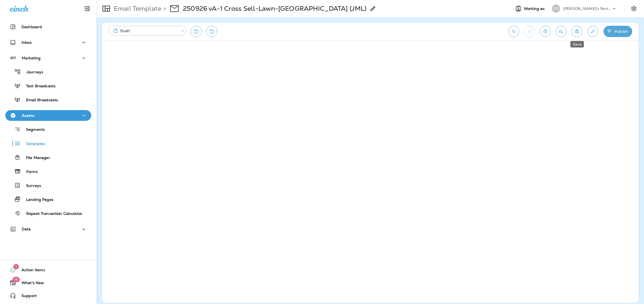 This screenshot has height=304, width=644. Describe the element at coordinates (212, 32) in the screenshot. I see `button: View Changelog` at that location.